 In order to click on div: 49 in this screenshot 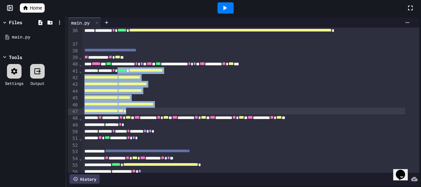, I will do `click(73, 125)`.